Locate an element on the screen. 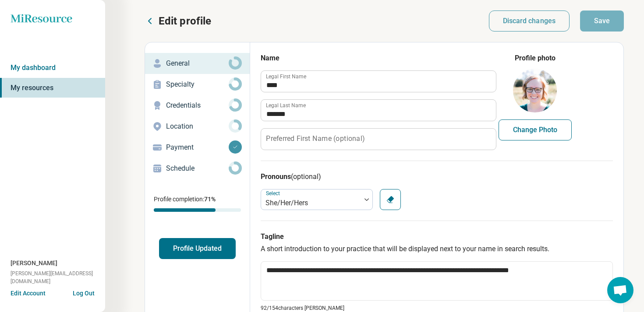  p: Payment is located at coordinates (197, 148).